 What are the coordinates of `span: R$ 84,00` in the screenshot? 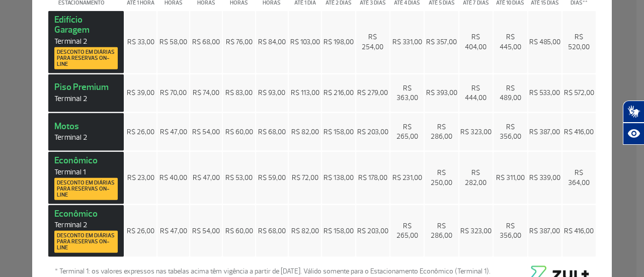 It's located at (272, 41).